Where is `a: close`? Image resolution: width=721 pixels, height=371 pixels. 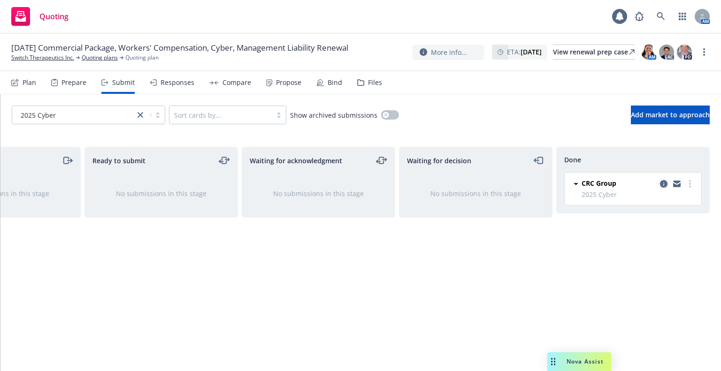 a: close is located at coordinates (140, 115).